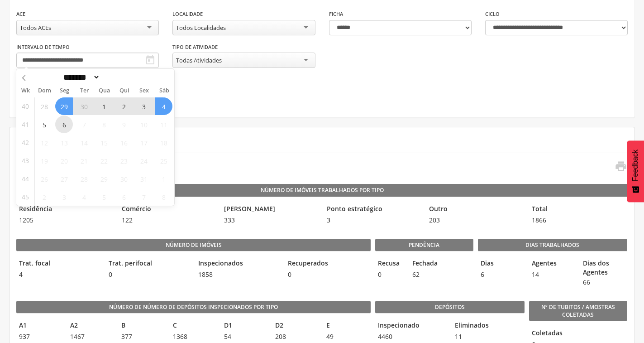  What do you see at coordinates (193, 336) in the screenshot?
I see `span: 1368` at bounding box center [193, 336].